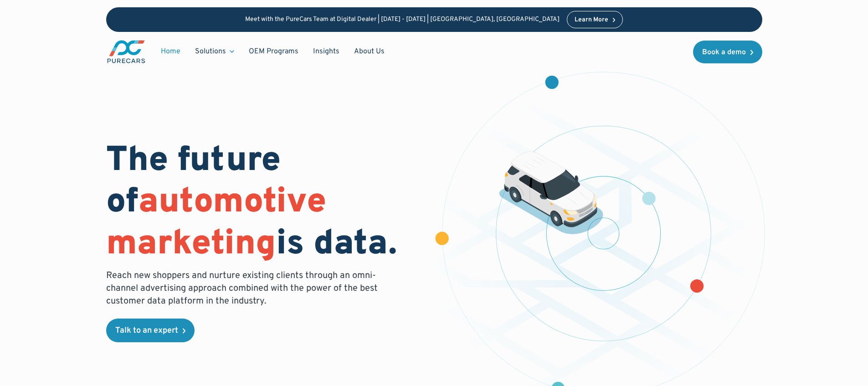 The image size is (868, 386). Describe the element at coordinates (170, 52) in the screenshot. I see `a: Home` at that location.